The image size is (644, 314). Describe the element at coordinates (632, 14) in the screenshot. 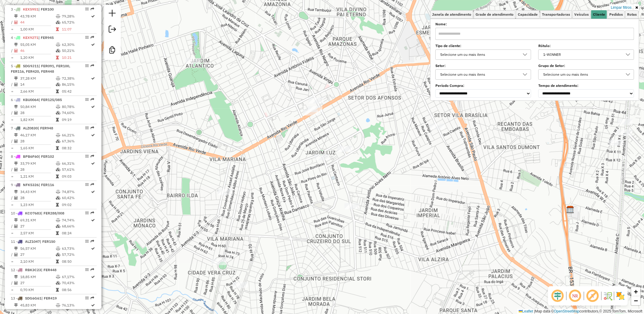

I see `span: Rotas` at that location.